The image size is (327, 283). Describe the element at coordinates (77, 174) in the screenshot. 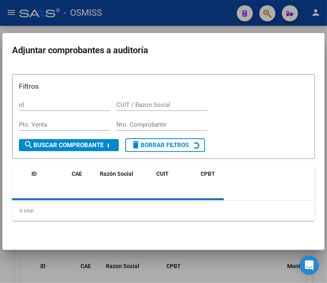

I see `span: CAE` at that location.